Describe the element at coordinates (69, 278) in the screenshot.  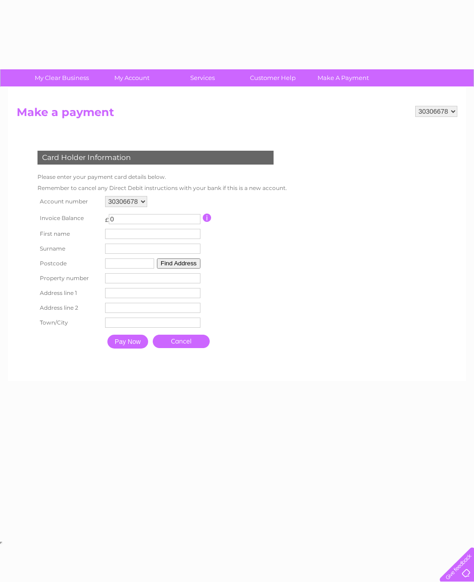
I see `th: Property number` at that location.